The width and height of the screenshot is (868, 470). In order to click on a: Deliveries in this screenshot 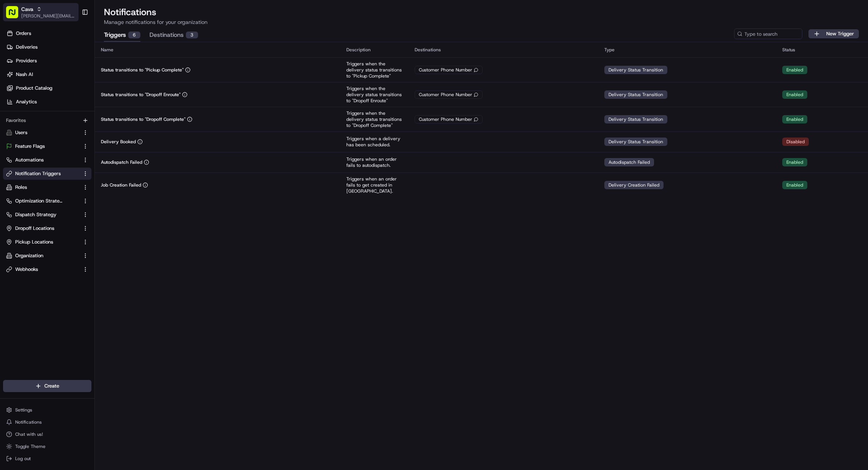, I will do `click(49, 47)`.